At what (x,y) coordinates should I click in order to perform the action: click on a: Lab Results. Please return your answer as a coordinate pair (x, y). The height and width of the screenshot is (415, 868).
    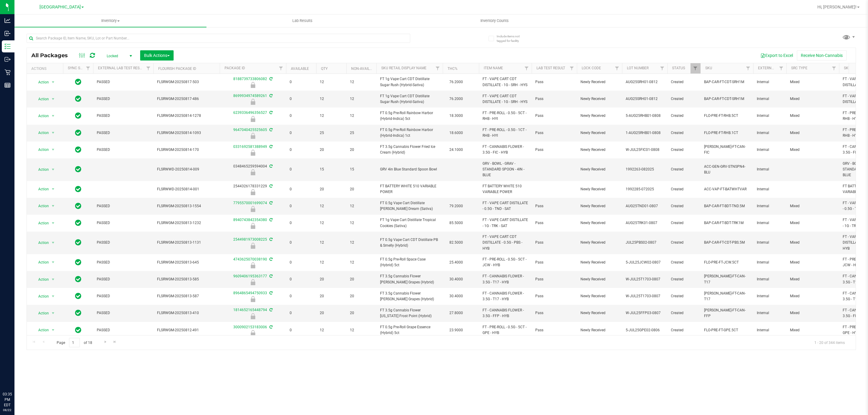
    Looking at the image, I should click on (303, 21).